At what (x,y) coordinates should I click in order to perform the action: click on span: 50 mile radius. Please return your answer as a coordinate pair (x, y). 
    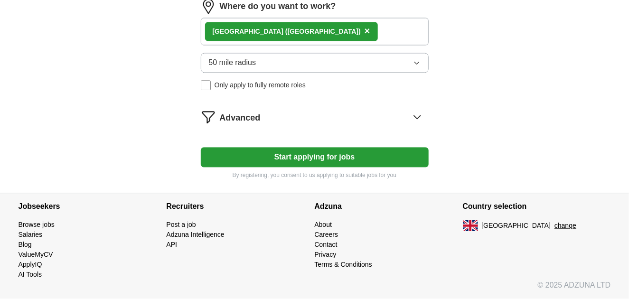
    Looking at the image, I should click on (233, 63).